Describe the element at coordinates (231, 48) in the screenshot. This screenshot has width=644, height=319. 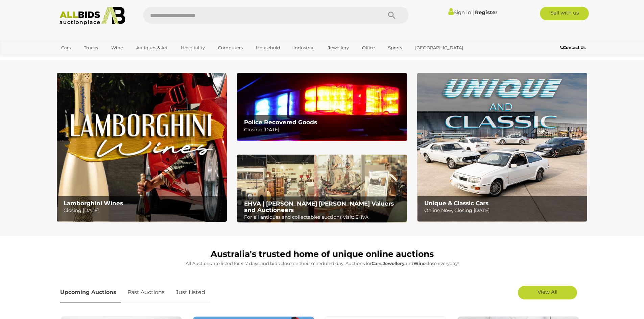
I see `a: Computers` at that location.